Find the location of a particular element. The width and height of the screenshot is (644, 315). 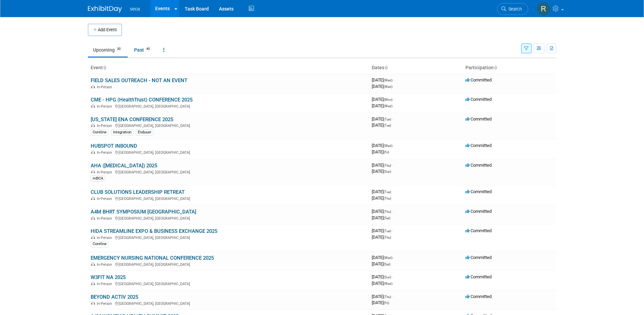

a: FIELD SALES OUTREACH - NOT AN EVENT is located at coordinates (139, 81).